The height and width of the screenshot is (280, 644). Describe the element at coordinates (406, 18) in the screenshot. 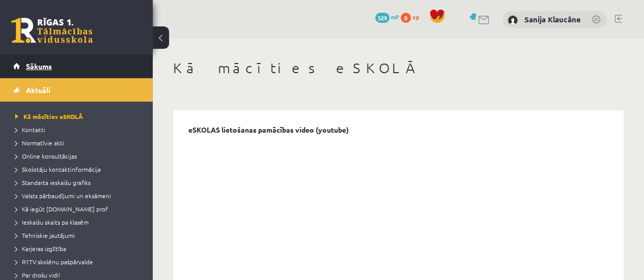

I see `span: 0` at that location.